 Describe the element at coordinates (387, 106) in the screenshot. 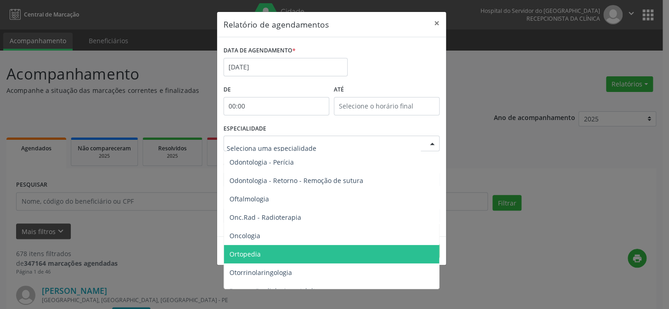

I see `input: Selecione o horário final` at that location.